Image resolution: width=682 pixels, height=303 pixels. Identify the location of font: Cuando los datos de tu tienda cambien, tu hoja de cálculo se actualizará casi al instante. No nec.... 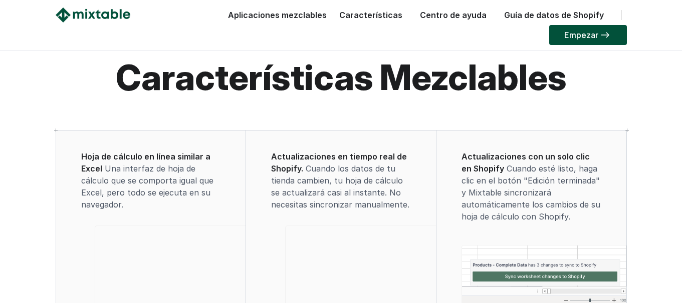
(340, 187).